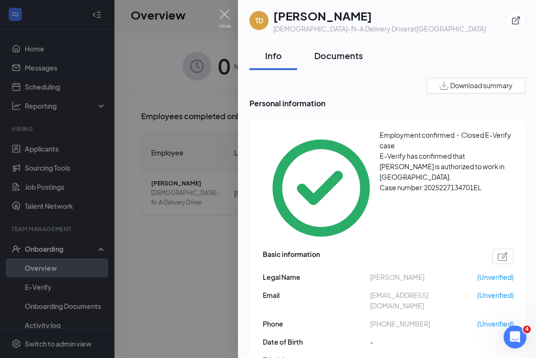 The height and width of the screenshot is (358, 536). Describe the element at coordinates (316, 342) in the screenshot. I see `span: Date of Birth` at that location.